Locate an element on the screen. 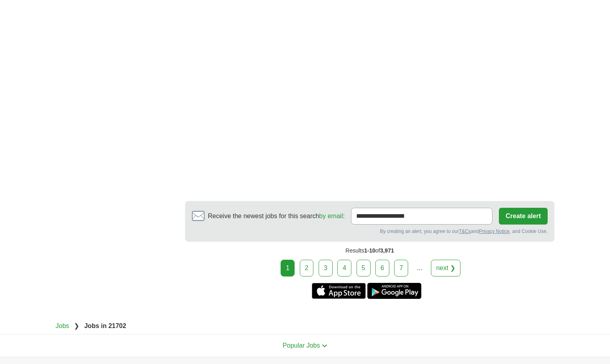 The image size is (610, 364). div: 1 is located at coordinates (287, 268).